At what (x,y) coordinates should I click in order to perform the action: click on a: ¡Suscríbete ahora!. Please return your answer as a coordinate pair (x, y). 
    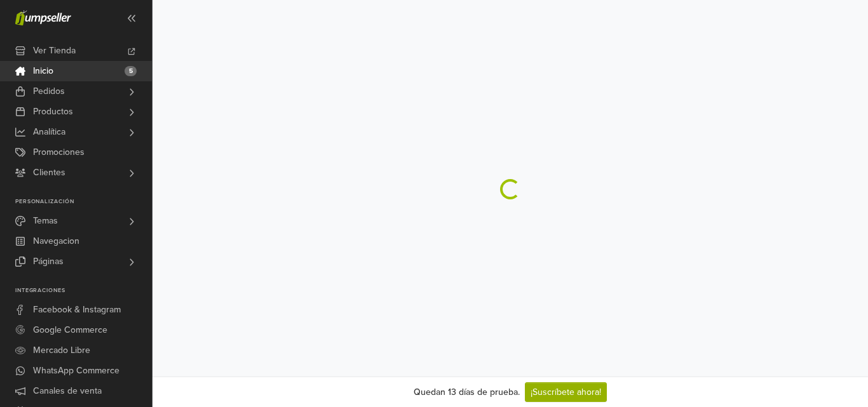
    Looking at the image, I should click on (565, 392).